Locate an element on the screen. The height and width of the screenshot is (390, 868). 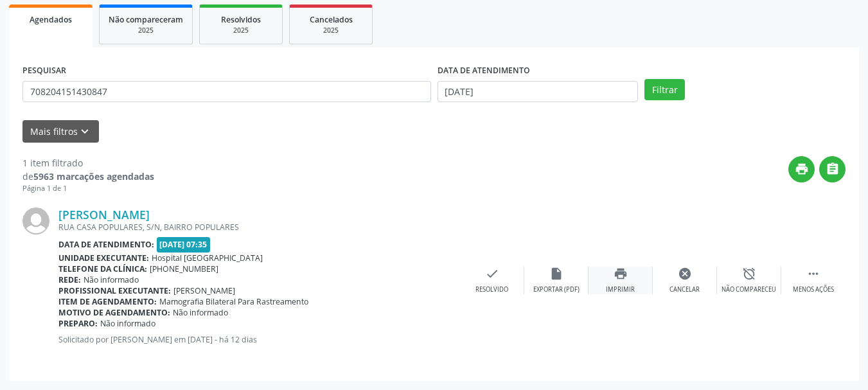
label: DATA DE ATENDIMENTO is located at coordinates (484, 71).